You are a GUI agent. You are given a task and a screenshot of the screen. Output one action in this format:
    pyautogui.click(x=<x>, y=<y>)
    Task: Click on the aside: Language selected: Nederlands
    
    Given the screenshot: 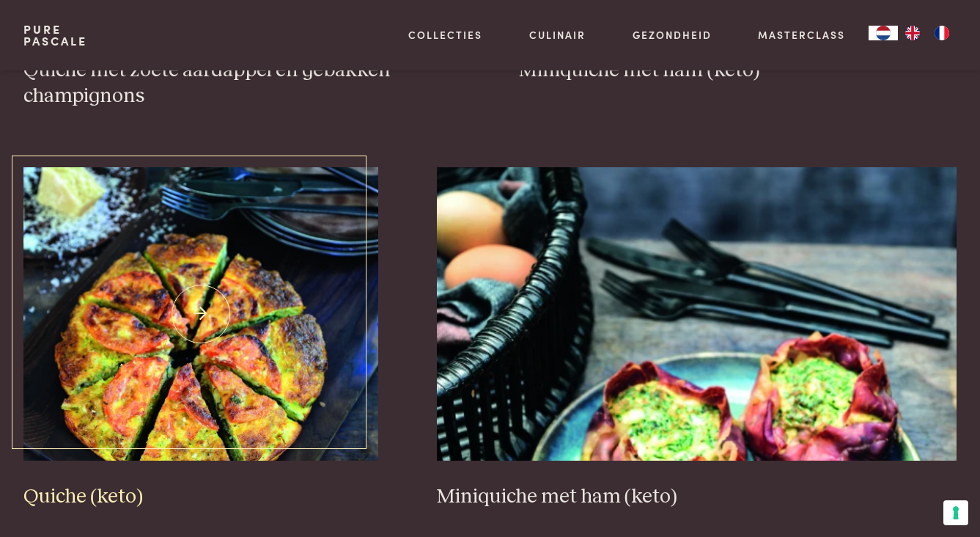 What is the action you would take?
    pyautogui.click(x=913, y=33)
    